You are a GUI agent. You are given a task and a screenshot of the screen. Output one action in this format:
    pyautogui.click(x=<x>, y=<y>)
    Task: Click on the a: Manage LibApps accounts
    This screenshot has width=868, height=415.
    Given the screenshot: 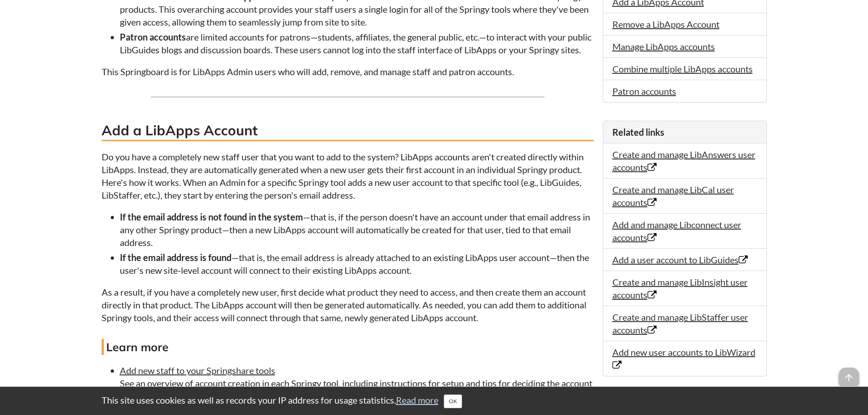 What is the action you would take?
    pyautogui.click(x=664, y=46)
    